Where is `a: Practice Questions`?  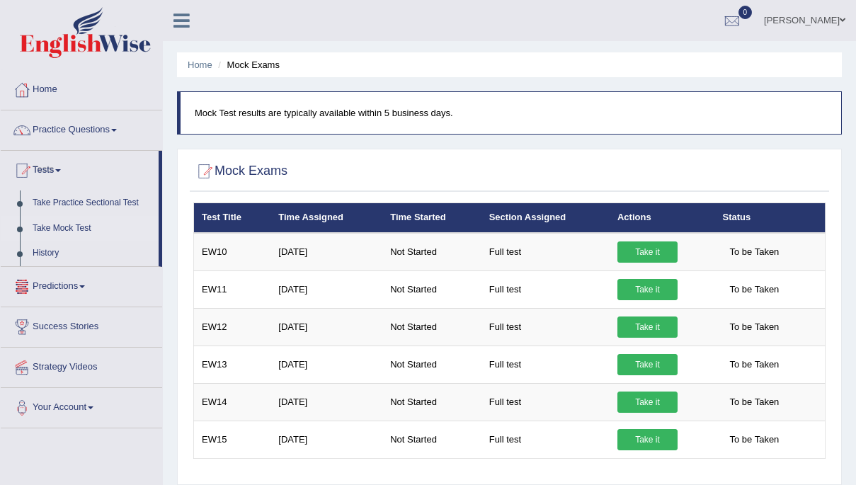
a: Practice Questions is located at coordinates (81, 128).